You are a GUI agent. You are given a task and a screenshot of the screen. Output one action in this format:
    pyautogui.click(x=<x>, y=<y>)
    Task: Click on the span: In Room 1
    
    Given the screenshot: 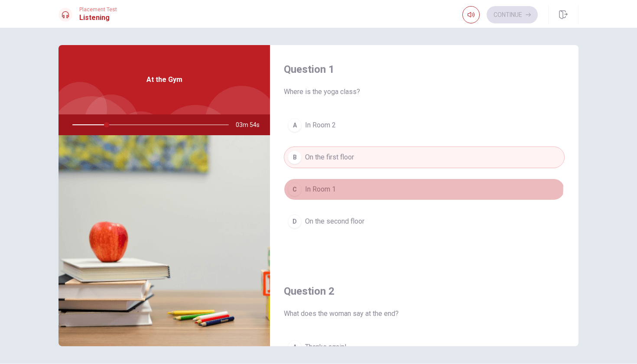 What is the action you would take?
    pyautogui.click(x=320, y=189)
    